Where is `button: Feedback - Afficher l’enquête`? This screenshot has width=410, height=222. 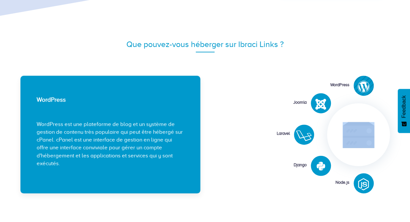 button: Feedback - Afficher l’enquête is located at coordinates (404, 111).